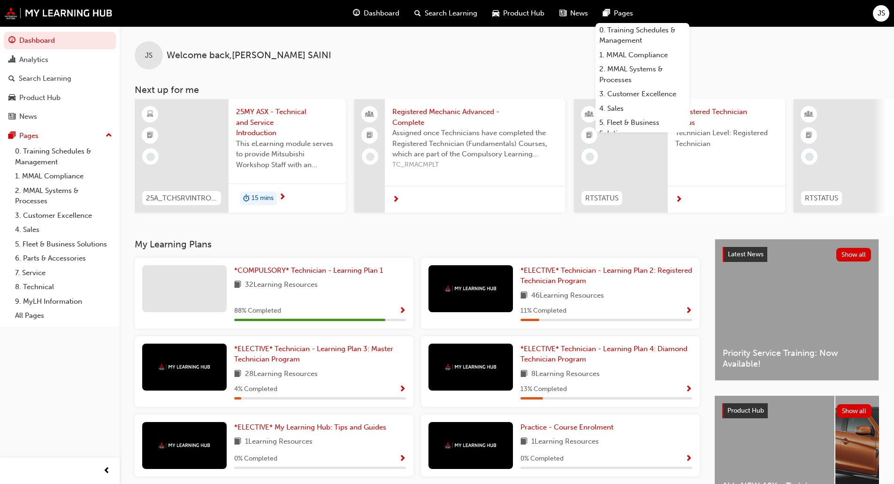  I want to click on div: News, so click(28, 116).